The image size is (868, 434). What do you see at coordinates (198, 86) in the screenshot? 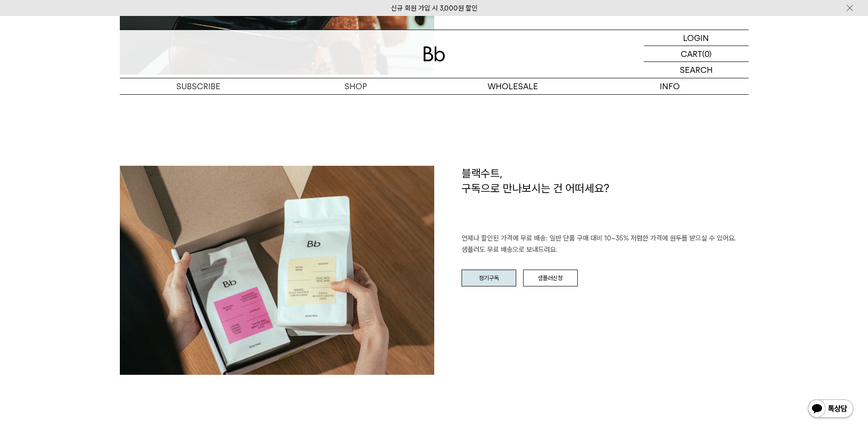
I see `p: SUBSCRIBE` at bounding box center [198, 86].